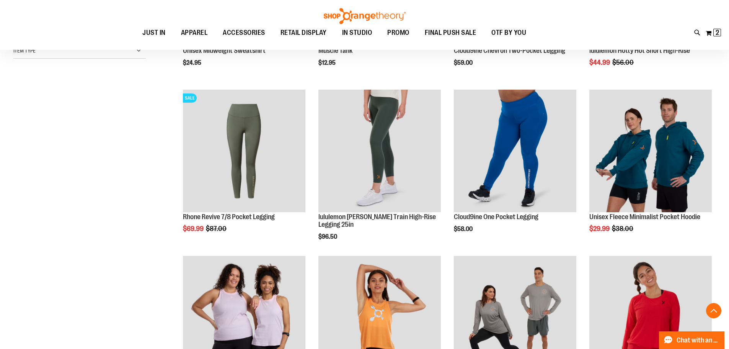 The height and width of the screenshot is (349, 729). Describe the element at coordinates (380, 151) in the screenshot. I see `a: Main view of 2024 October lululemon Wunder Train High-Rise` at that location.